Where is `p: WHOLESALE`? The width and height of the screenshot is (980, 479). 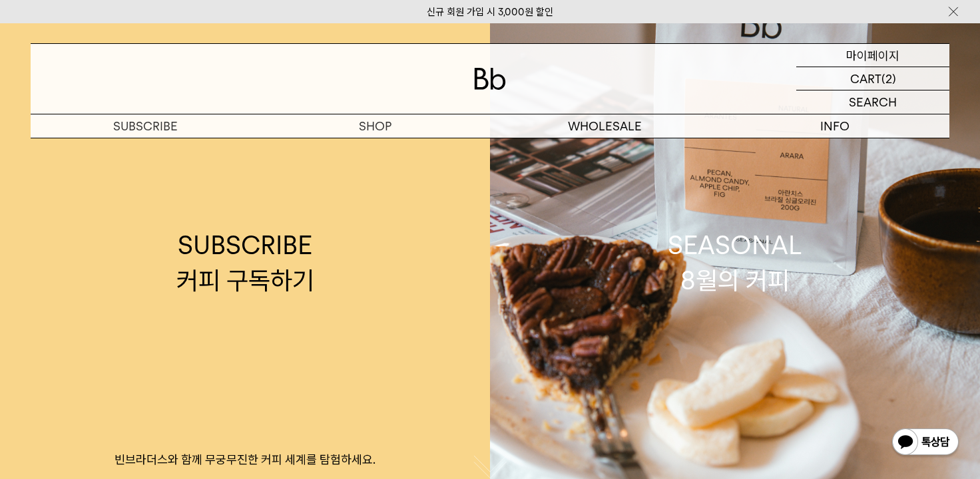 p: WHOLESALE is located at coordinates (604, 125).